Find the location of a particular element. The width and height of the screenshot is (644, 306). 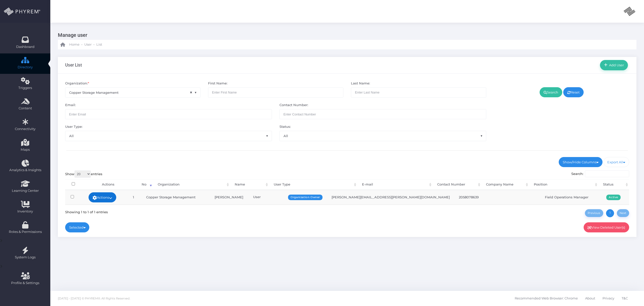

th: Position: activate to sort column ascending is located at coordinates (564, 185).